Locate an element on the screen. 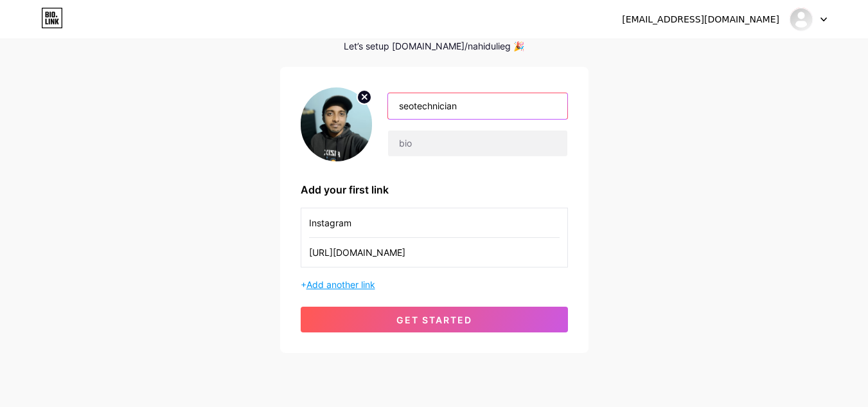 The width and height of the screenshot is (868, 407). span: get started is located at coordinates (434, 319).